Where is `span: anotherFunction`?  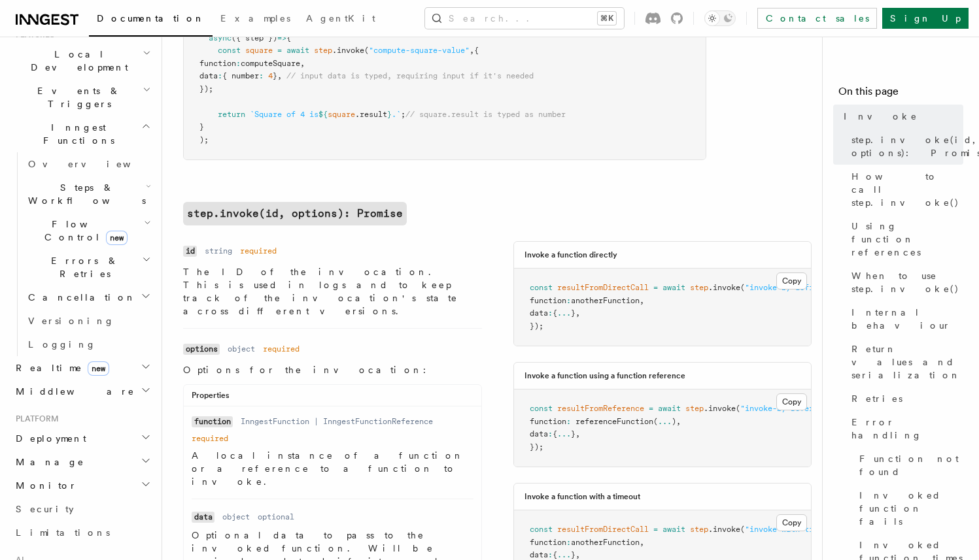
span: anotherFunction is located at coordinates (605, 542).